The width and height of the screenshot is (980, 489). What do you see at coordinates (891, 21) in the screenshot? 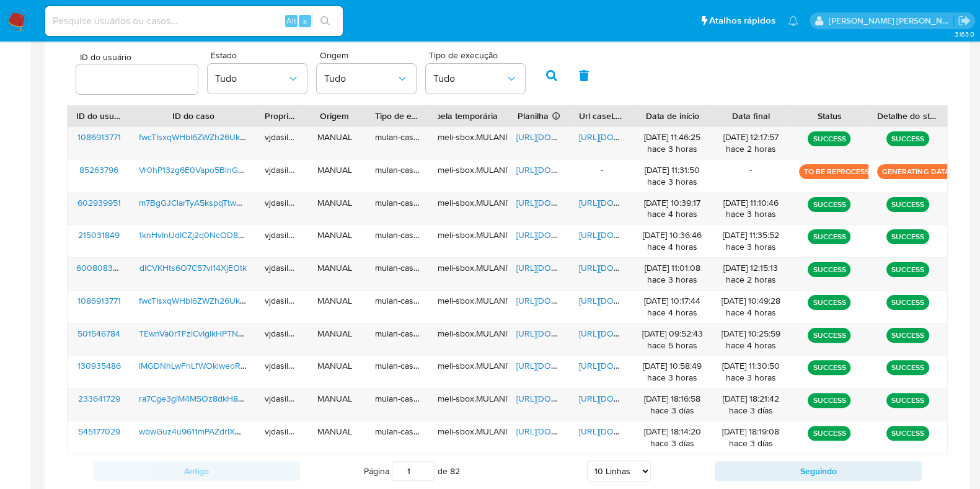
I see `p: viviane.jdasilva@mercadopago.com.br` at bounding box center [891, 21].